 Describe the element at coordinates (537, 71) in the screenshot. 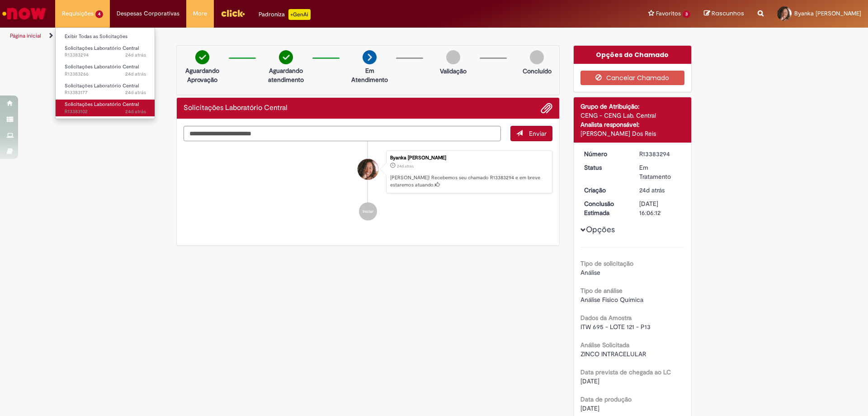

I see `p: Concluído` at that location.